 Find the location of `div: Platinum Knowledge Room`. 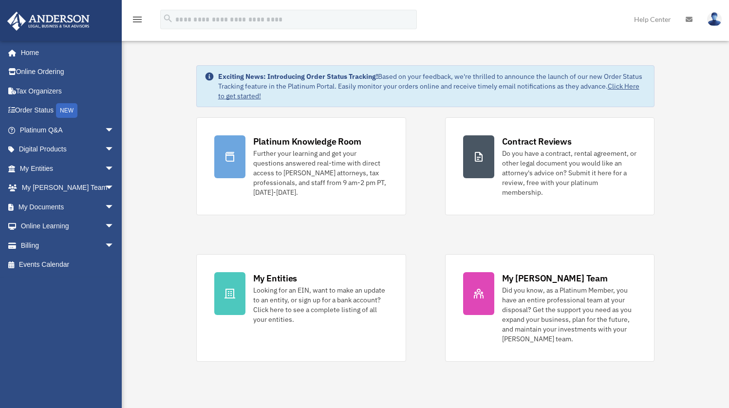

div: Platinum Knowledge Room is located at coordinates (307, 141).